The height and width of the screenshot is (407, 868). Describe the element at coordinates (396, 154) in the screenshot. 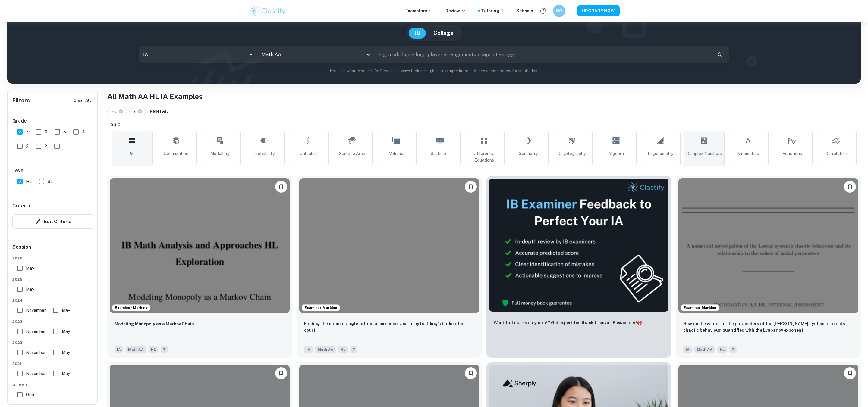

I see `span: Volume` at that location.